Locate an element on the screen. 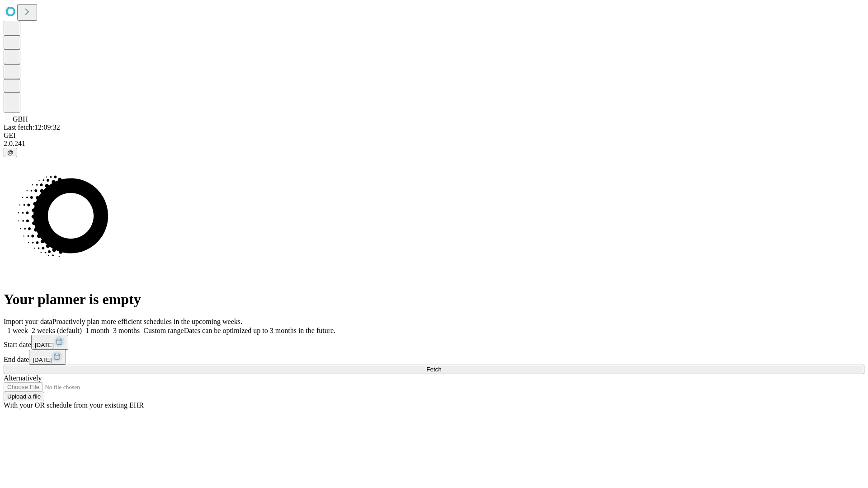 Image resolution: width=868 pixels, height=488 pixels. div: End date is located at coordinates (434, 357).